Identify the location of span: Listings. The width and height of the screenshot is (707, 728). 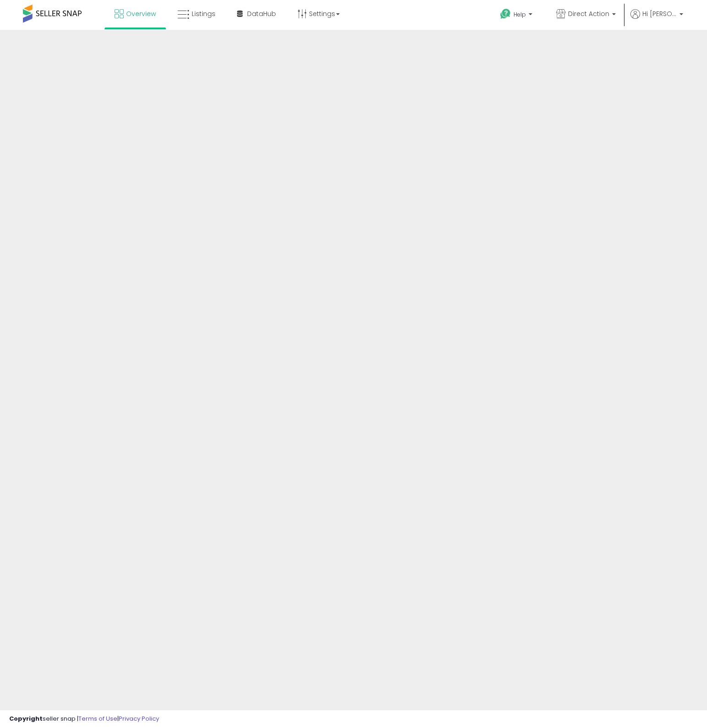
(203, 14).